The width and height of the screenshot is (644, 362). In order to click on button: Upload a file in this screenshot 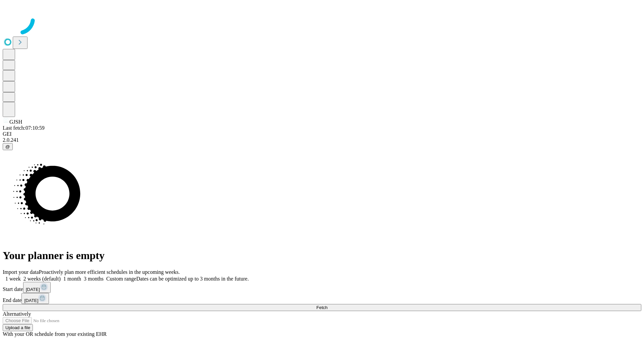, I will do `click(18, 328)`.